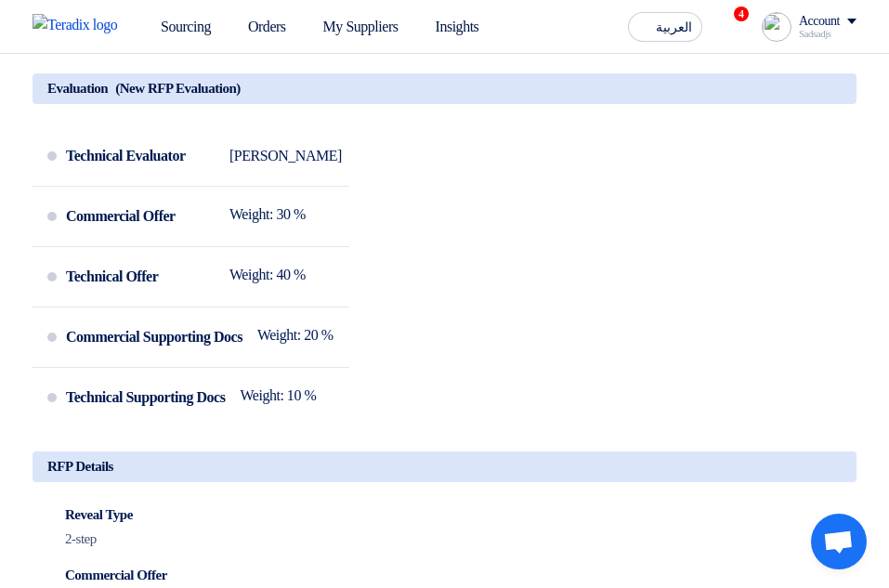 This screenshot has width=889, height=588. Describe the element at coordinates (173, 27) in the screenshot. I see `a: Sourcing` at that location.